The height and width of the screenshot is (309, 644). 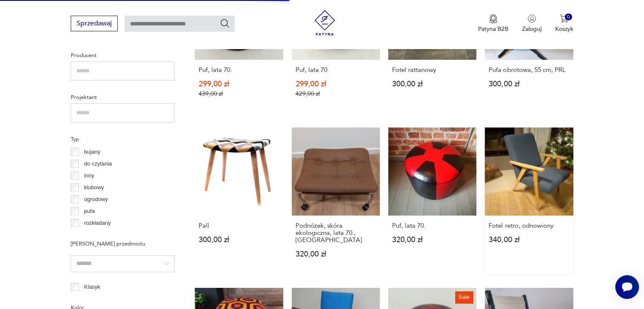 What do you see at coordinates (529, 240) in the screenshot?
I see `p: 340,00 zł` at bounding box center [529, 240].